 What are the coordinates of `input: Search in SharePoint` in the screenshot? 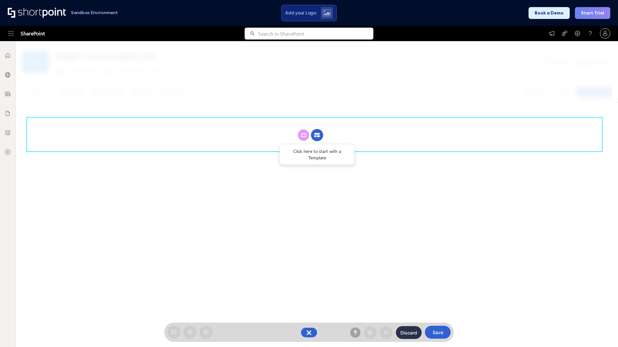 It's located at (316, 33).